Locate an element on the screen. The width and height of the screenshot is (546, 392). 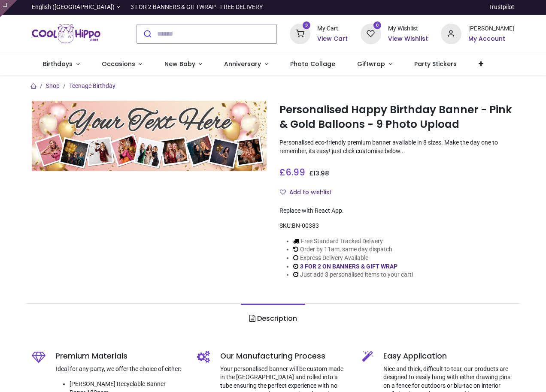
a: Birthdays is located at coordinates (61, 64).